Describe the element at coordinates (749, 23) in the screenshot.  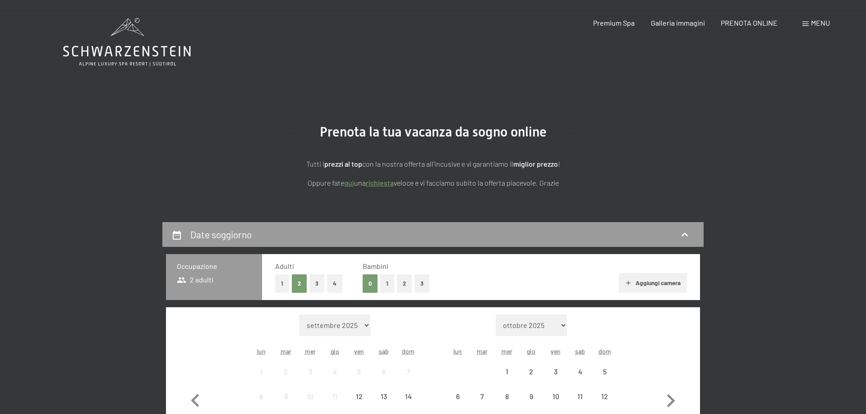
I see `a: PRENOTA ONLINE` at that location.